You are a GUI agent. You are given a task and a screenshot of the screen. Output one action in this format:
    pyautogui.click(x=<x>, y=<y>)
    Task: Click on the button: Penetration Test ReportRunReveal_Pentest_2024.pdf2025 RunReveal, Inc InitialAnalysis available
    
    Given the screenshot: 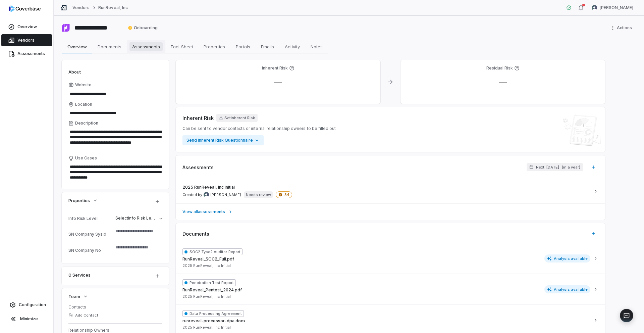 What is the action you would take?
    pyautogui.click(x=390, y=289)
    